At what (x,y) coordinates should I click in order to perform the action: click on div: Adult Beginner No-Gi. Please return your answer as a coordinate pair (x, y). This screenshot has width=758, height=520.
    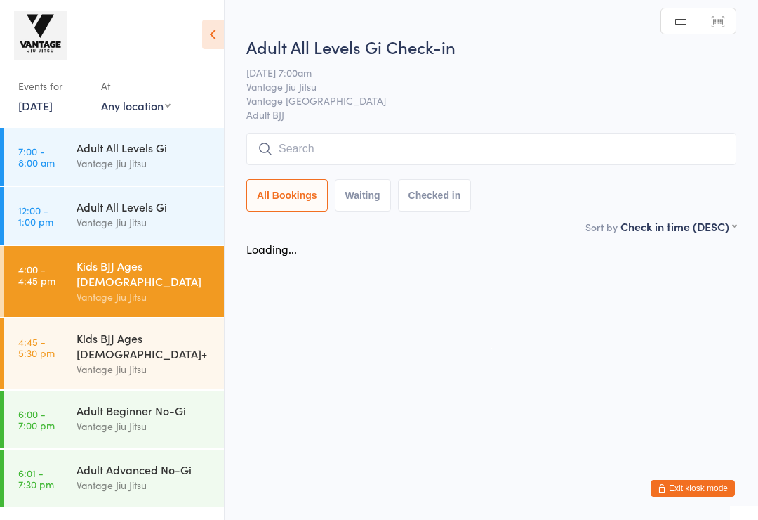
    Looking at the image, I should click on (144, 410).